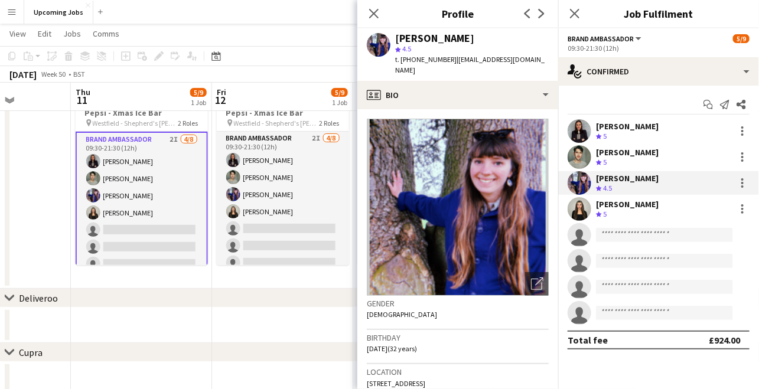 This screenshot has height=389, width=759. I want to click on div: £924.00, so click(724, 340).